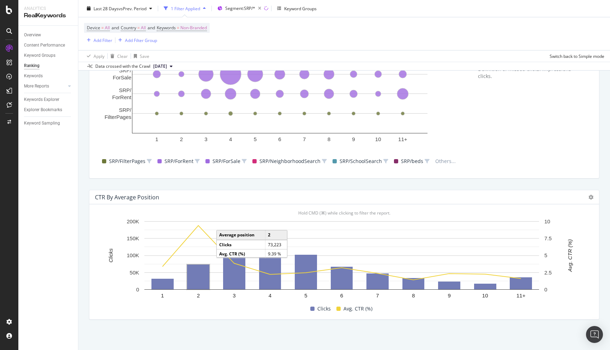 The width and height of the screenshot is (610, 350). Describe the element at coordinates (123, 66) in the screenshot. I see `div: Data crossed with the Crawl` at that location.